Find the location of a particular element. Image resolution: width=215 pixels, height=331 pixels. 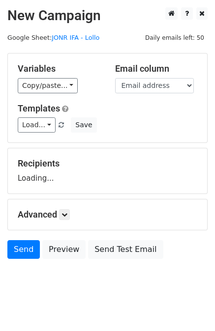

a: Preview is located at coordinates (64, 250).